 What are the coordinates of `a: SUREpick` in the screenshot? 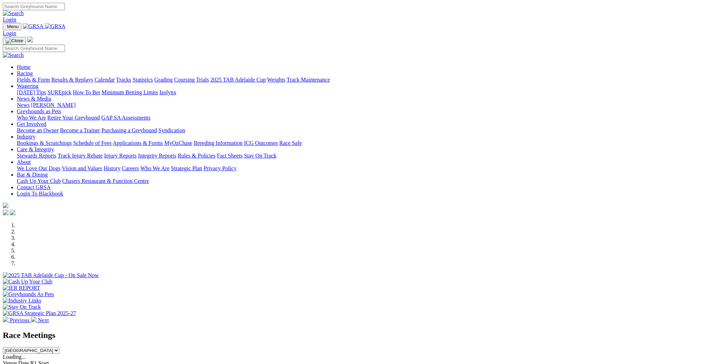 It's located at (59, 92).